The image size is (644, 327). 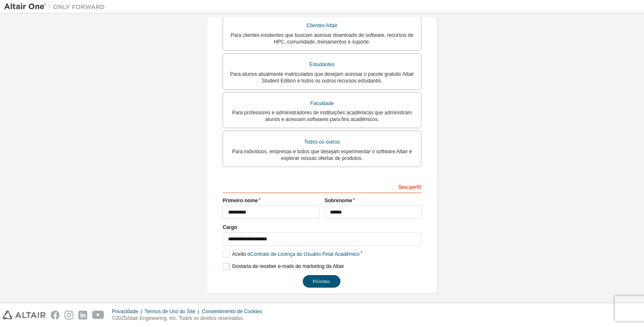 What do you see at coordinates (322, 38) in the screenshot?
I see `font: Para clientes existentes que buscam acessar downloads de software, recursos de HPC, comunidade, t...` at bounding box center [322, 38].